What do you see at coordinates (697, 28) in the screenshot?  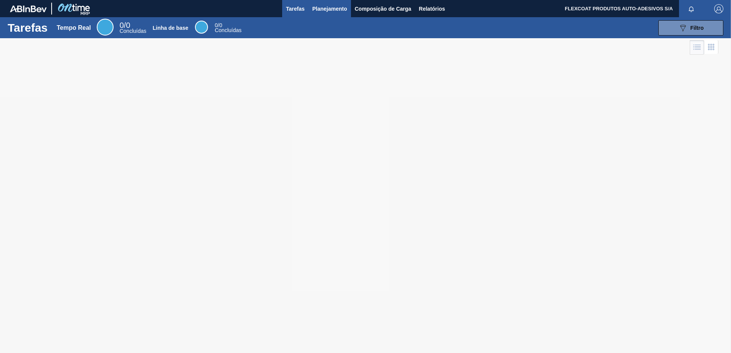 I see `span: Filtro` at bounding box center [697, 28].